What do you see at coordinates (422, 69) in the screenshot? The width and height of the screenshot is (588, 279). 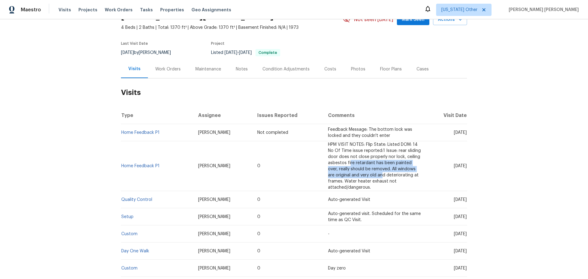 I see `div: Cases` at bounding box center [422, 69].